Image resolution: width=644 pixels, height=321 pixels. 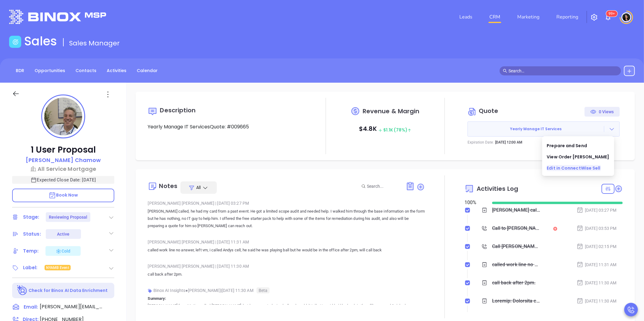 What do you see at coordinates (263, 290) in the screenshot?
I see `span: Beta` at bounding box center [263, 290].